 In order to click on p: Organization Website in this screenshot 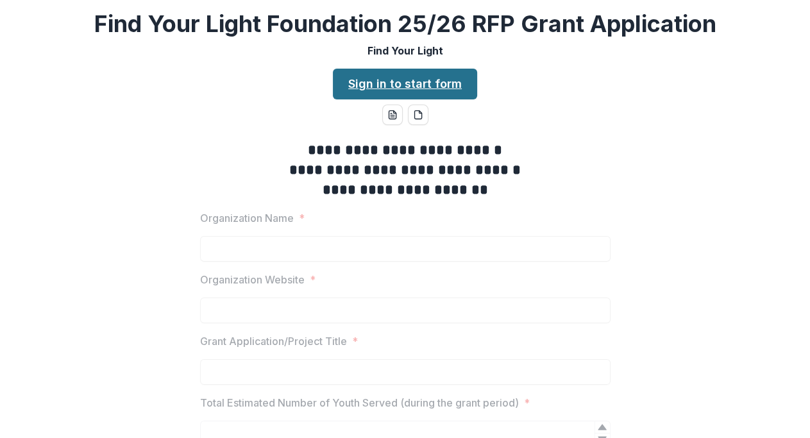, I will do `click(252, 280)`.